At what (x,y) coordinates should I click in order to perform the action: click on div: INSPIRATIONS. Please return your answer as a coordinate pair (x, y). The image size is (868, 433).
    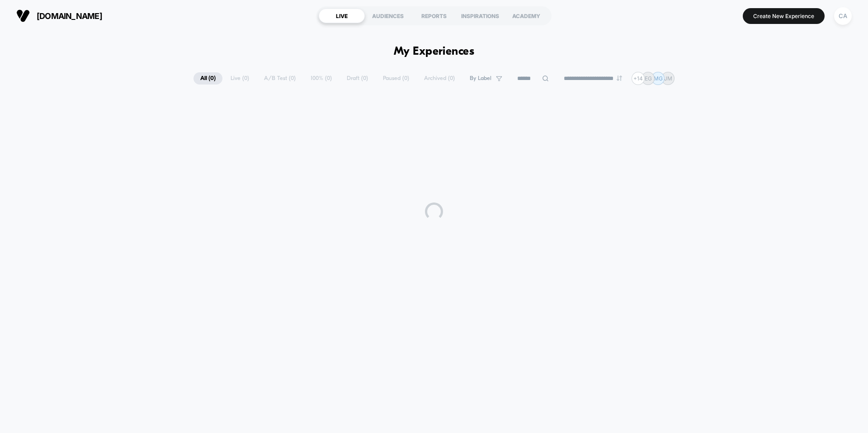
    Looking at the image, I should click on (480, 16).